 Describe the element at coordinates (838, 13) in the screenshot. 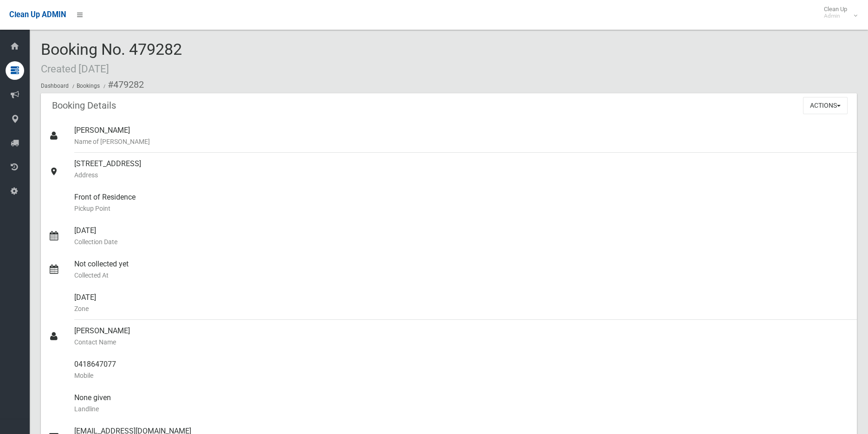

I see `span: Clean Up` at that location.